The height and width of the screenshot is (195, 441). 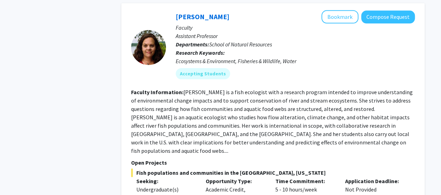 What do you see at coordinates (200, 53) in the screenshot?
I see `b: Research Keywords:` at bounding box center [200, 53].